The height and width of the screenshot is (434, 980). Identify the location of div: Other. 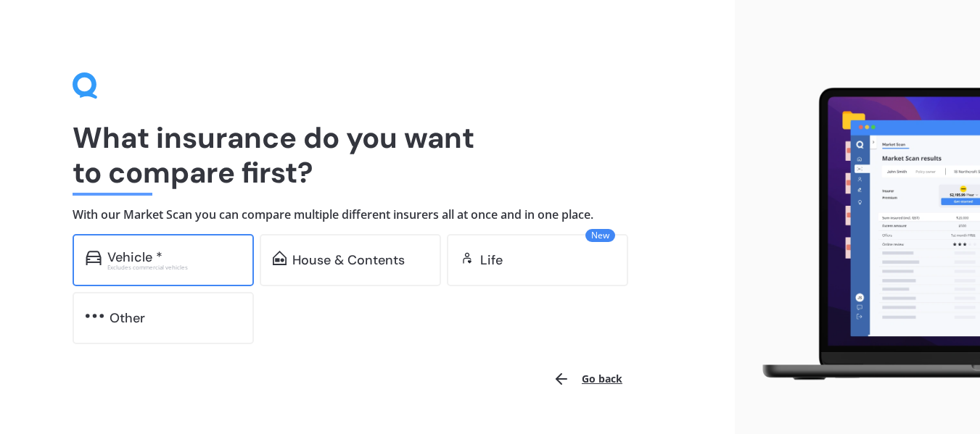
(127, 319).